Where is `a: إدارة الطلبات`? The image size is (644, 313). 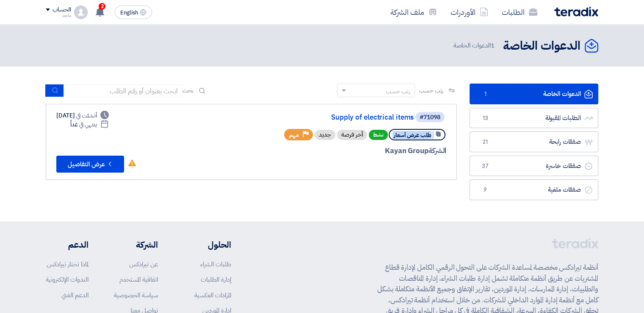 a: إدارة الطلبات is located at coordinates (216, 279).